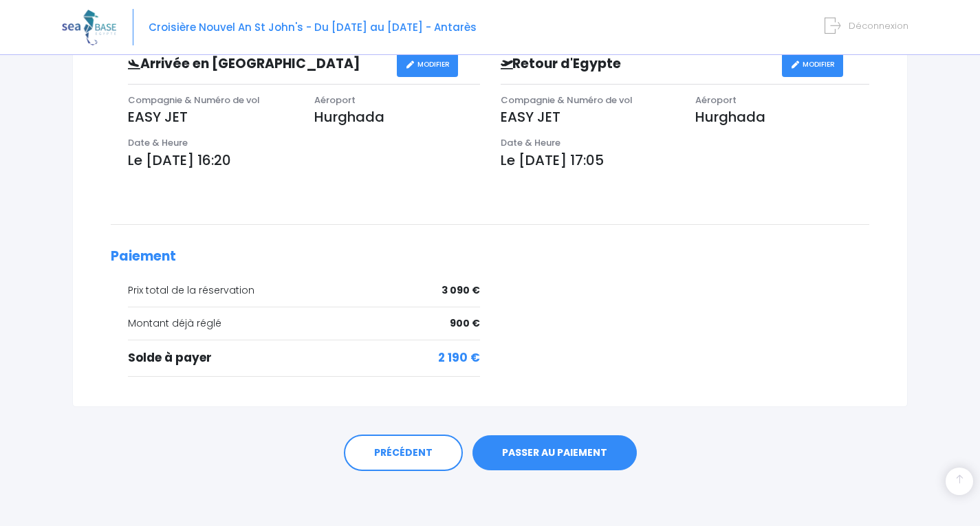  Describe the element at coordinates (304, 290) in the screenshot. I see `div: Prix total de la réservation` at that location.